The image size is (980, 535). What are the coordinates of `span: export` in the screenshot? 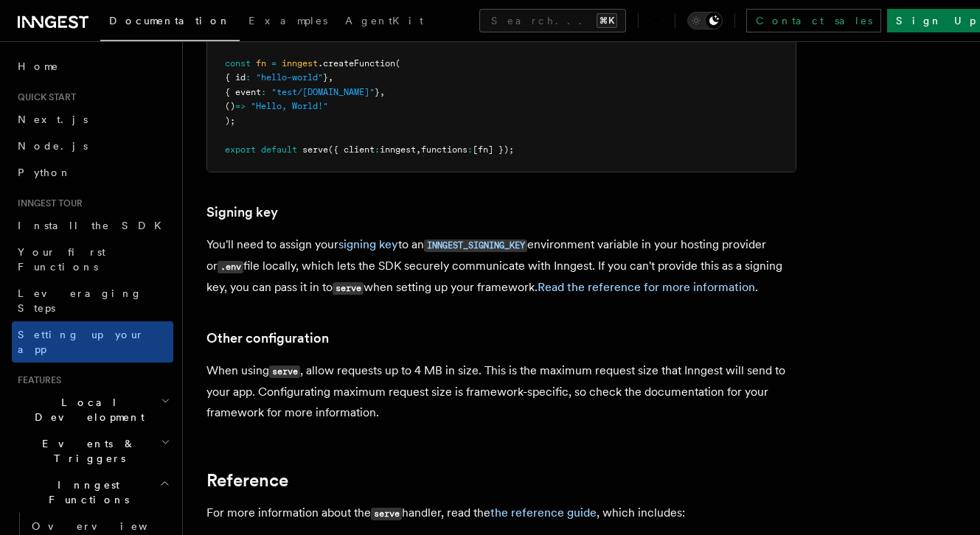 It's located at (241, 150).